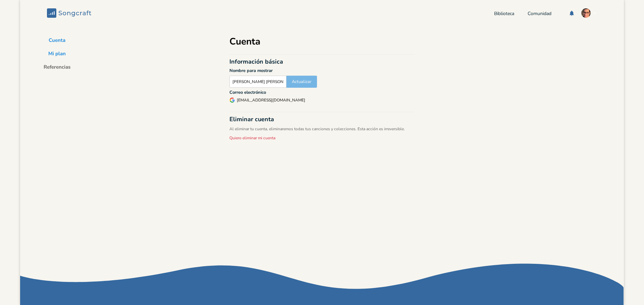 The height and width of the screenshot is (305, 644). I want to click on button: Cuenta, so click(57, 42).